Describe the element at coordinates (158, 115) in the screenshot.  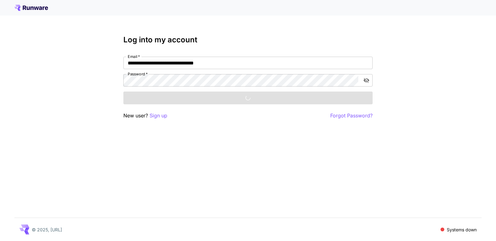
I see `p: Sign up` at that location.